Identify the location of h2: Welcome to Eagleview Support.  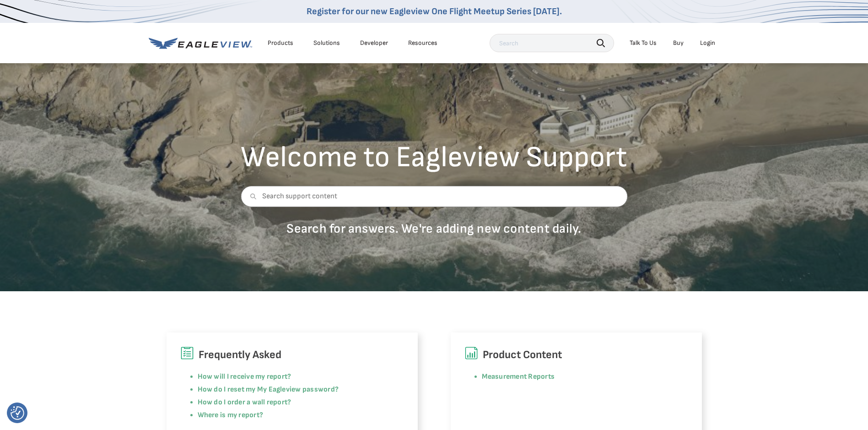
(434, 157).